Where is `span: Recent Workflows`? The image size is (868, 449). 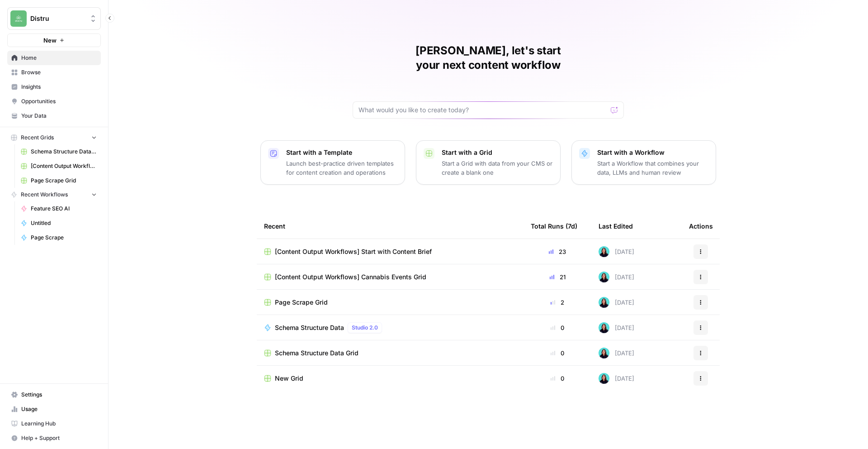 span: Recent Workflows is located at coordinates (44, 194).